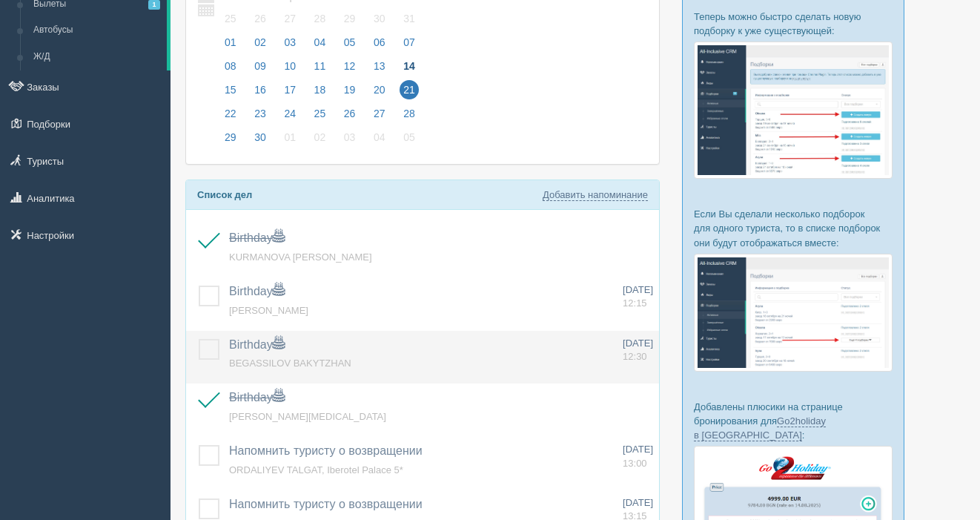  Describe the element at coordinates (96, 57) in the screenshot. I see `a: Ж/Д` at that location.